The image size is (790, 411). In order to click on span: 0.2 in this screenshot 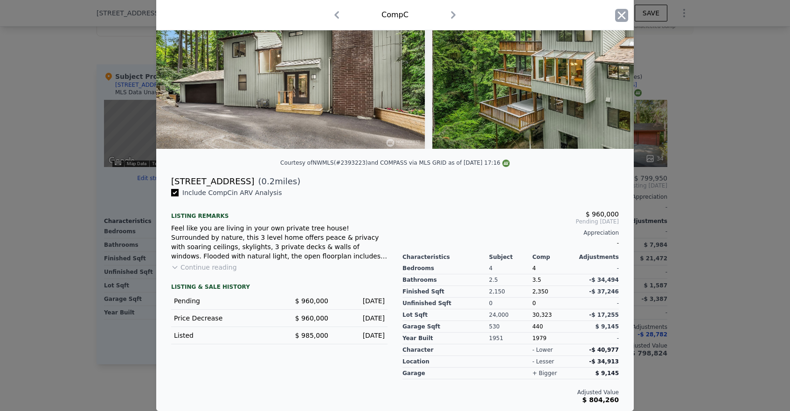, I will do `click(268, 181)`.